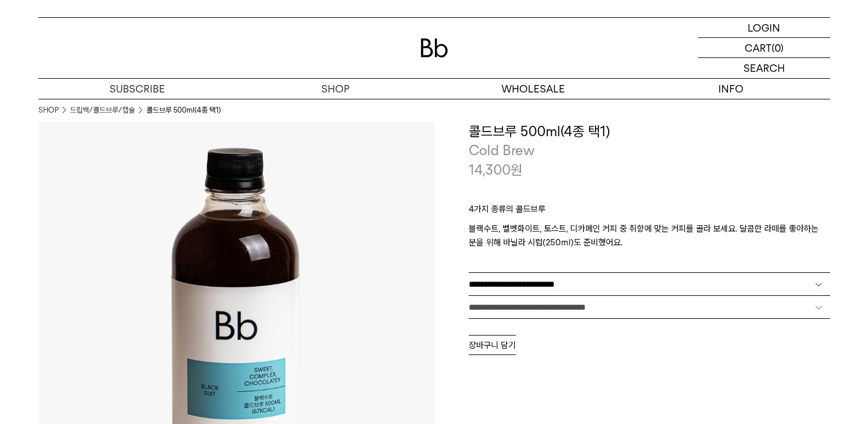  Describe the element at coordinates (434, 48) in the screenshot. I see `img: 로고` at that location.